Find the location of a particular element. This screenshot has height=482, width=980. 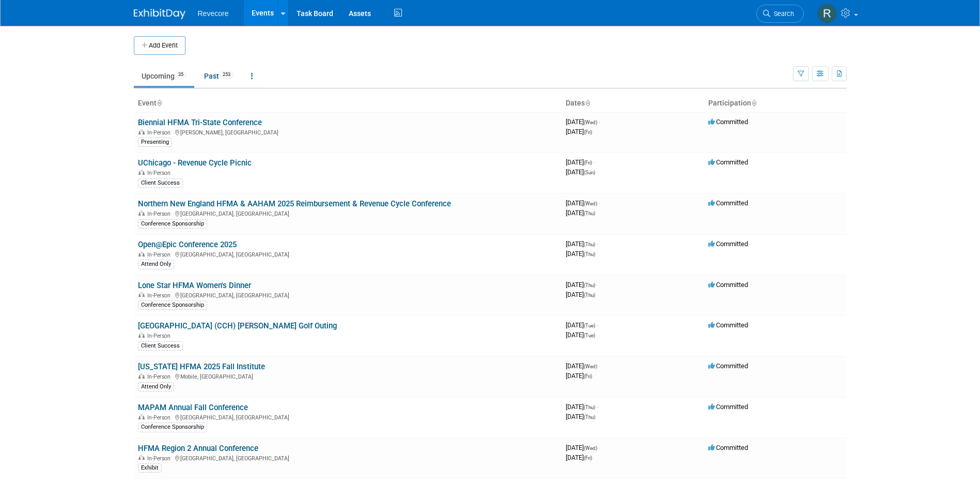

div: Client Success is located at coordinates (160, 346).